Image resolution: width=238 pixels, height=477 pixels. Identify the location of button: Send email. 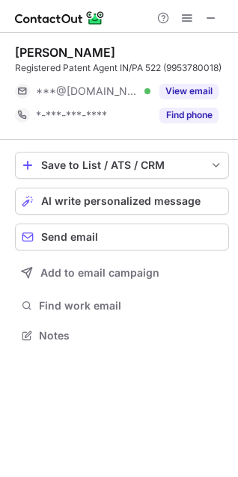
(122, 237).